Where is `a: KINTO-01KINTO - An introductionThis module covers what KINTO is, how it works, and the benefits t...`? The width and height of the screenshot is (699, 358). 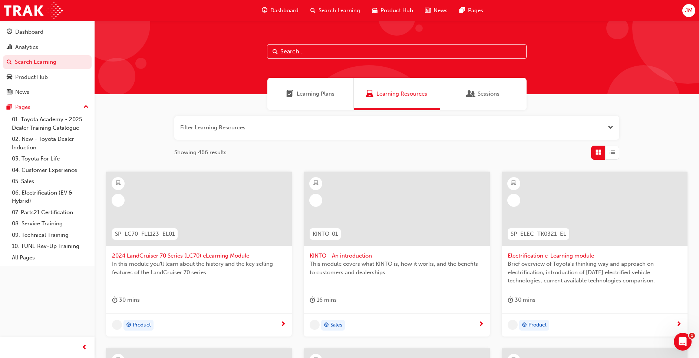 a: KINTO-01KINTO - An introductionThis module covers what KINTO is, how it works, and the benefits t... is located at coordinates (397, 254).